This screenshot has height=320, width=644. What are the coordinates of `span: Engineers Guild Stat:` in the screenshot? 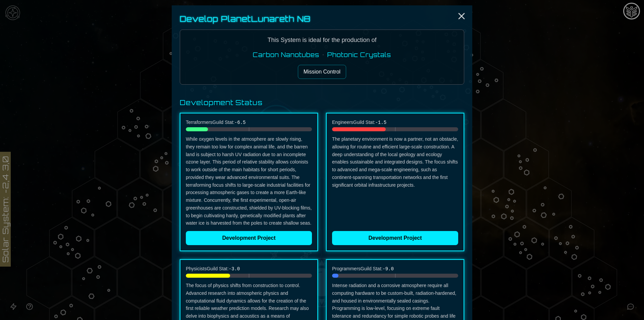 It's located at (359, 122).